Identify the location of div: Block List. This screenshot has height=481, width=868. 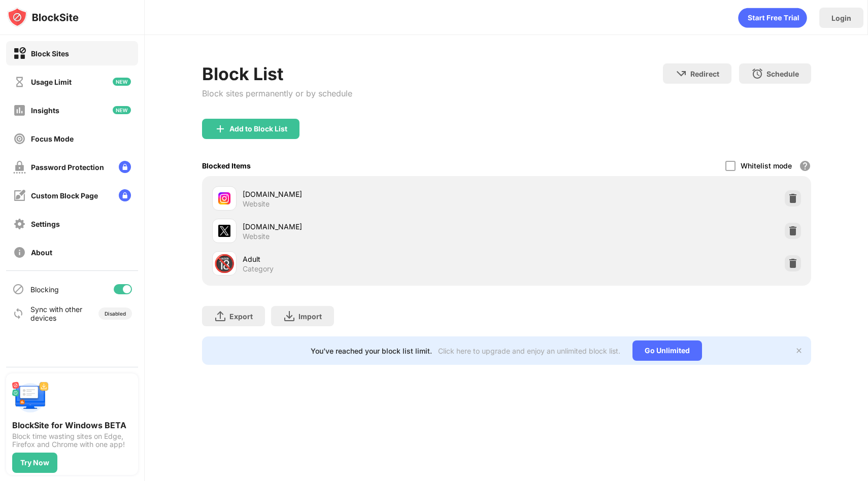
(277, 73).